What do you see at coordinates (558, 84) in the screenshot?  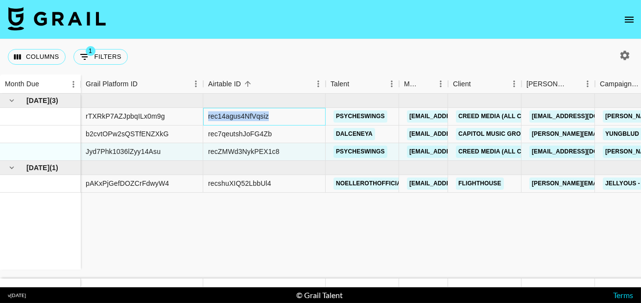 I see `div: Booker` at bounding box center [558, 84].